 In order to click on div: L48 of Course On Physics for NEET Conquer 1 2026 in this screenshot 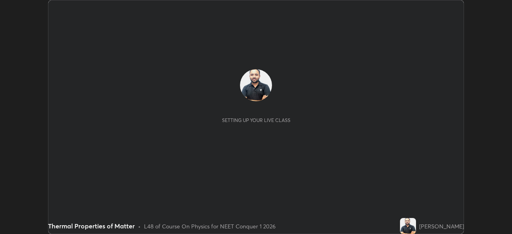, I will do `click(210, 226)`.